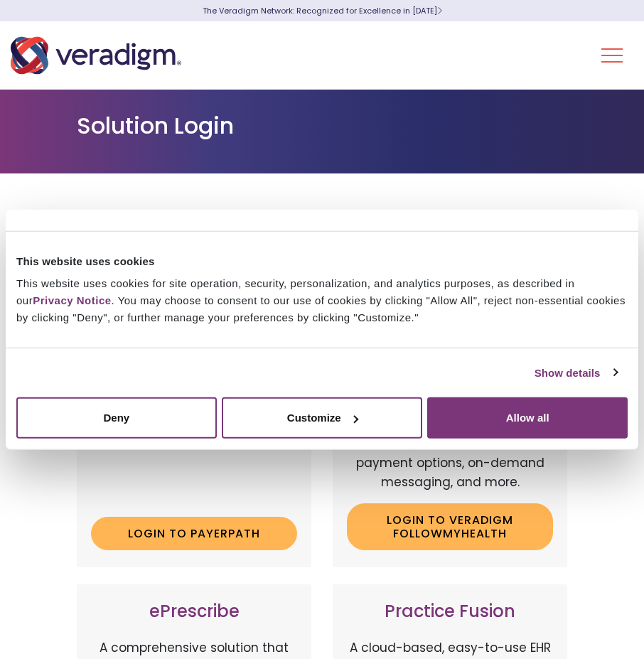  Describe the element at coordinates (322, 301) in the screenshot. I see `div: This website uses cookies for site operation, security, personalization, and analytics purposes, ...` at that location.